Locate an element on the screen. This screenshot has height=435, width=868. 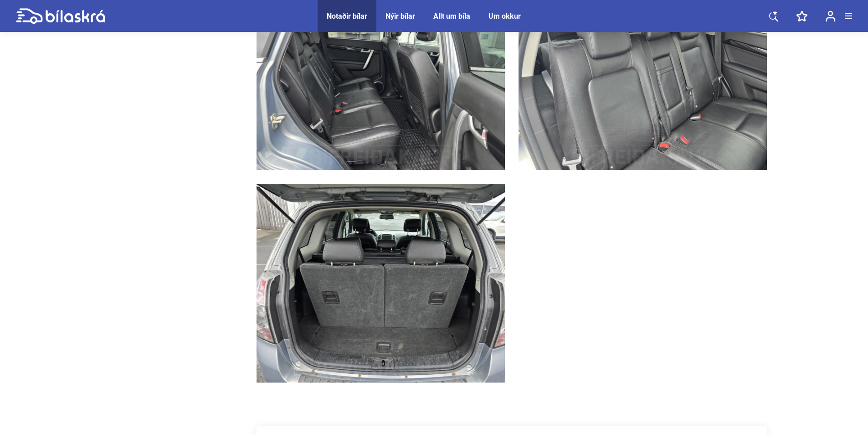
a: Allt um bíla is located at coordinates (451, 16).